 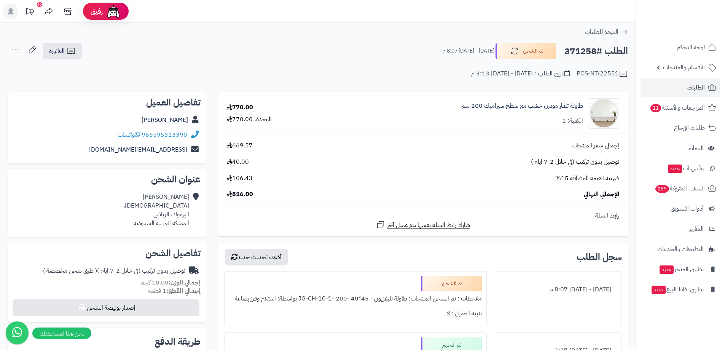 I want to click on span: الإجمالي النهائي, so click(x=601, y=194).